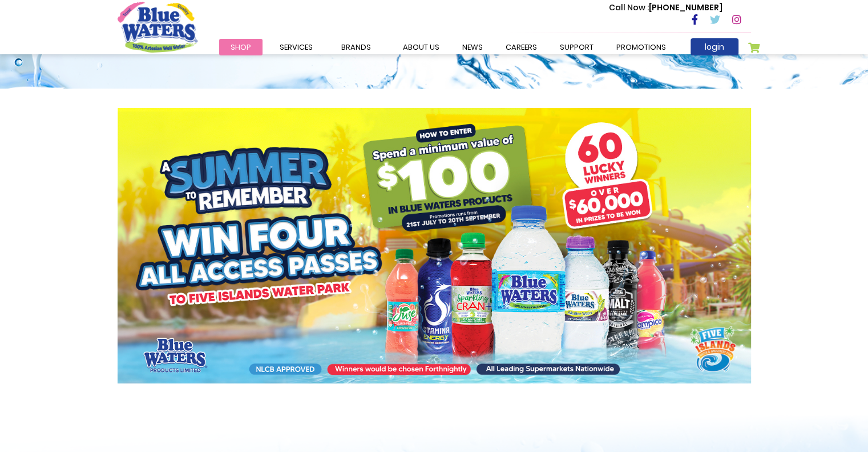 The width and height of the screenshot is (868, 452). Describe the element at coordinates (641, 47) in the screenshot. I see `a: Promotions` at that location.